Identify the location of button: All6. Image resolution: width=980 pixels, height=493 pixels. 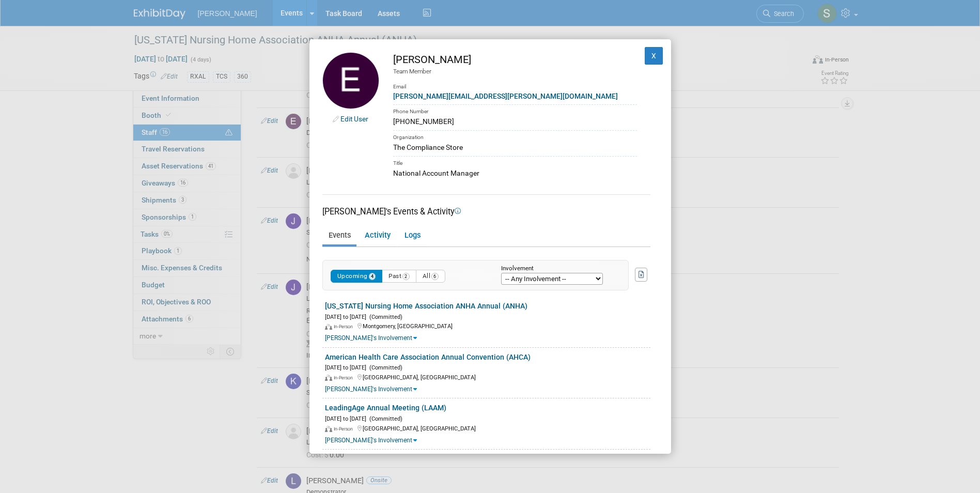
(430, 276).